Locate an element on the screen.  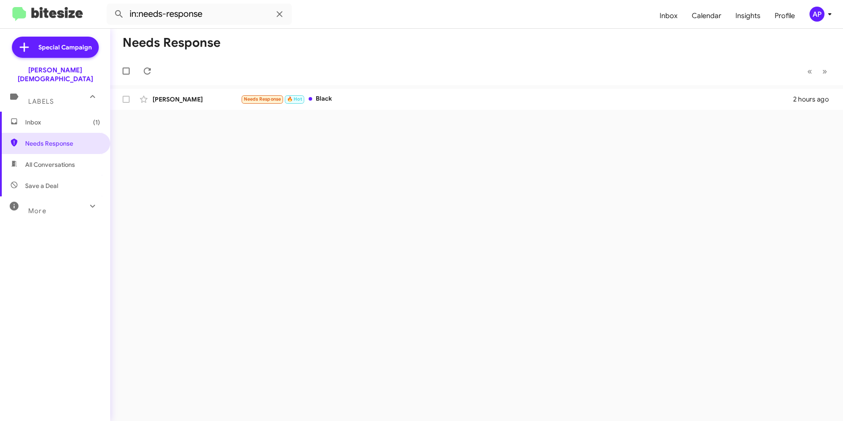
button: AP is located at coordinates (818, 14).